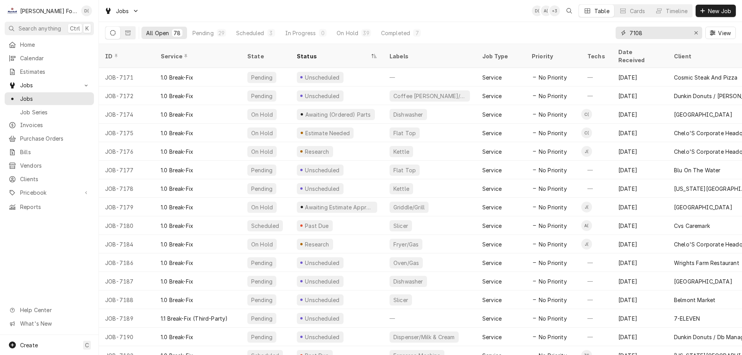 The height and width of the screenshot is (355, 742). Describe the element at coordinates (405, 133) in the screenshot. I see `div: Flat Top` at that location.